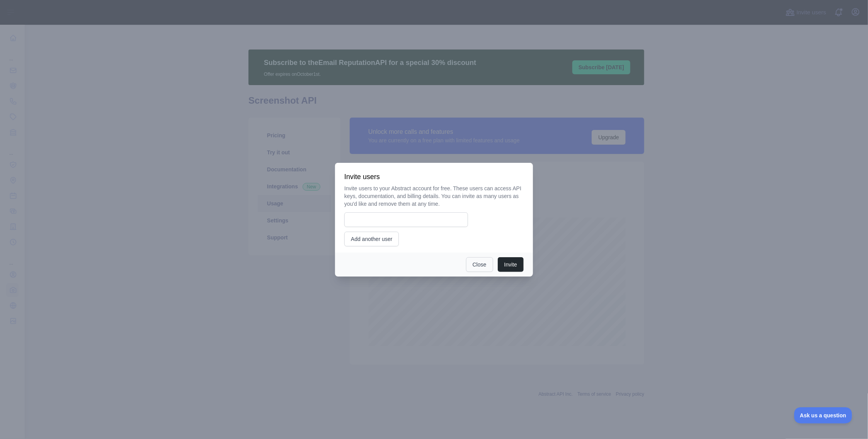 The height and width of the screenshot is (439, 868). Describe the element at coordinates (434, 196) in the screenshot. I see `p: Invite users to your Abstract account for free. These users can access API keys, documentation, a...` at that location.